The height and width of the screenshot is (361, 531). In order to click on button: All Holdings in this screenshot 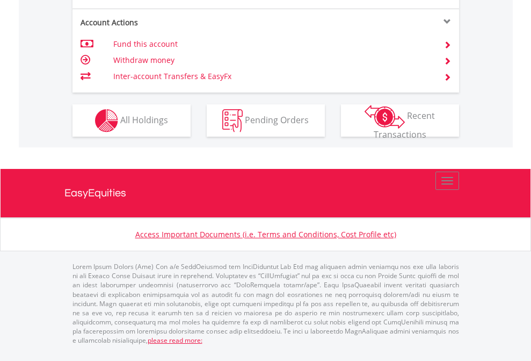, I will do `click(132, 120)`.